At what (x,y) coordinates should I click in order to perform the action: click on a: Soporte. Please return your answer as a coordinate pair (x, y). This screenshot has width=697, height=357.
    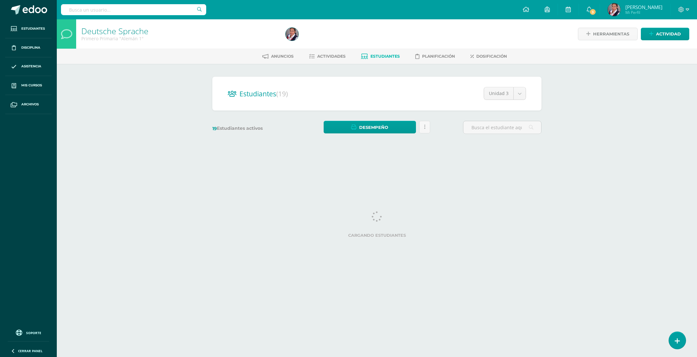
    Looking at the image, I should click on (28, 333).